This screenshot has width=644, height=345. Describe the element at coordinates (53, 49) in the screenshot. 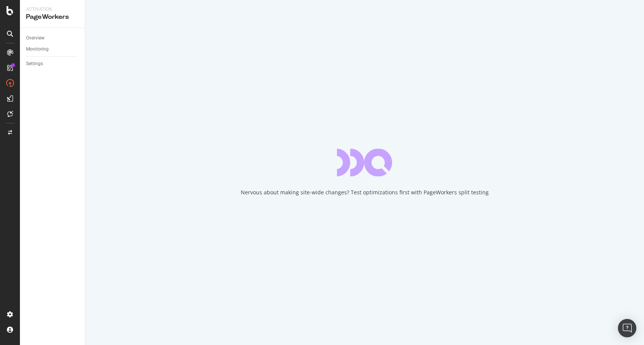

I see `a: Monitoring` at that location.